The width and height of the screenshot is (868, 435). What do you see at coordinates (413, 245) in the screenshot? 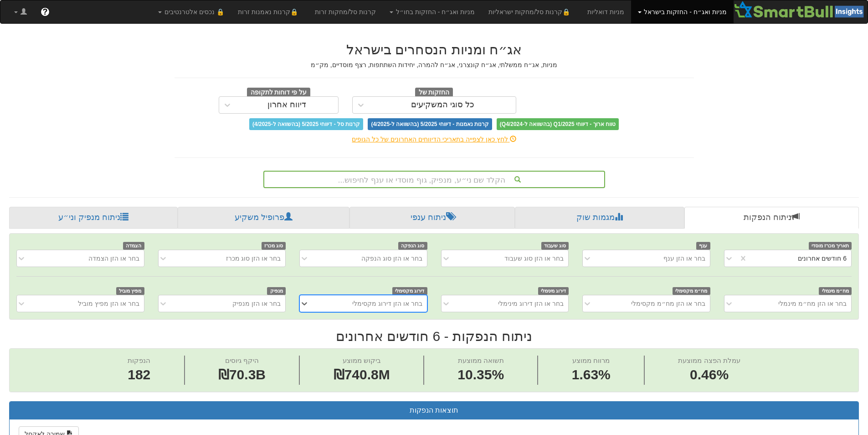
I see `span: סוג הנפקה` at bounding box center [413, 245].